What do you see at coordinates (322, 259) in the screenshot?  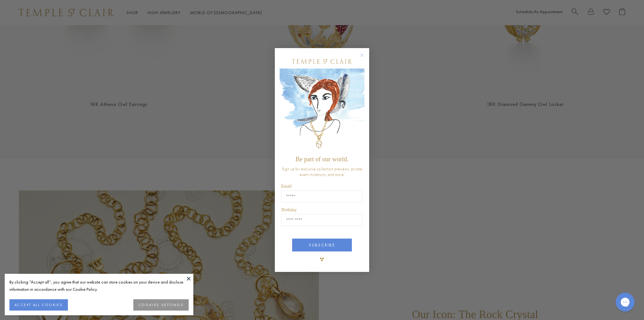 I see `img: TSC` at bounding box center [322, 259].